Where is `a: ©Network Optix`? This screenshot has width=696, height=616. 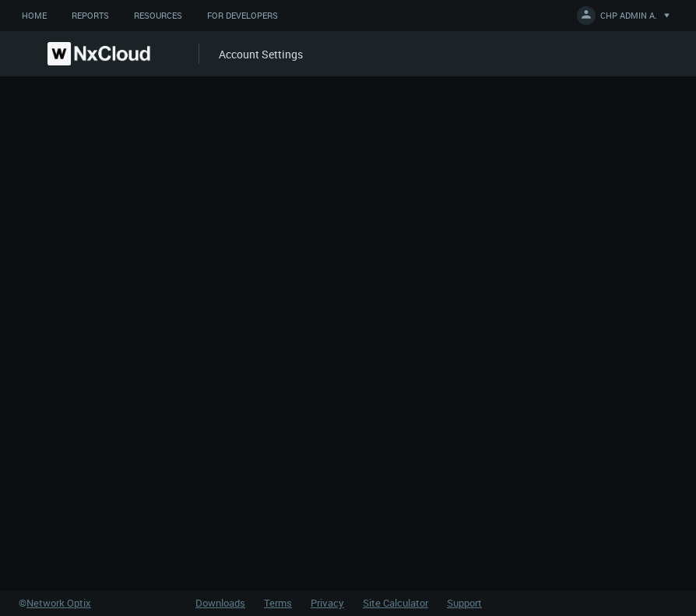
a: ©Network Optix is located at coordinates (54, 603).